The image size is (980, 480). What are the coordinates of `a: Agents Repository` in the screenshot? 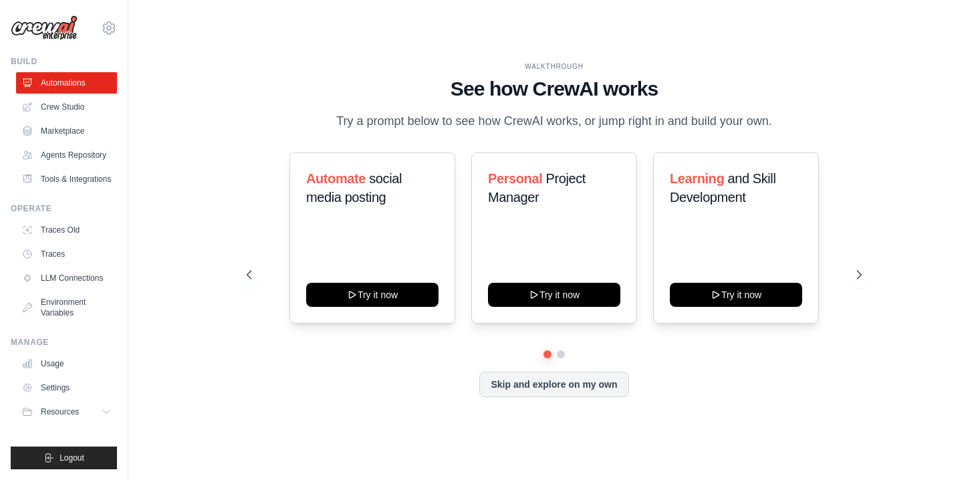 It's located at (66, 155).